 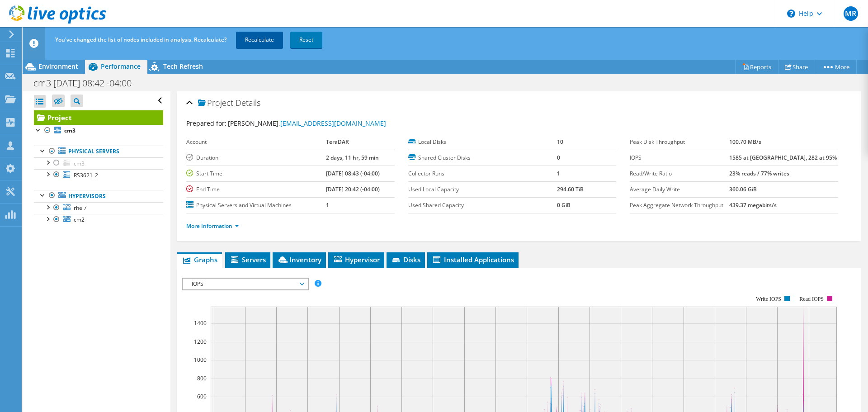 What do you see at coordinates (483, 205) in the screenshot?
I see `label: Used Shared Capacity` at bounding box center [483, 205].